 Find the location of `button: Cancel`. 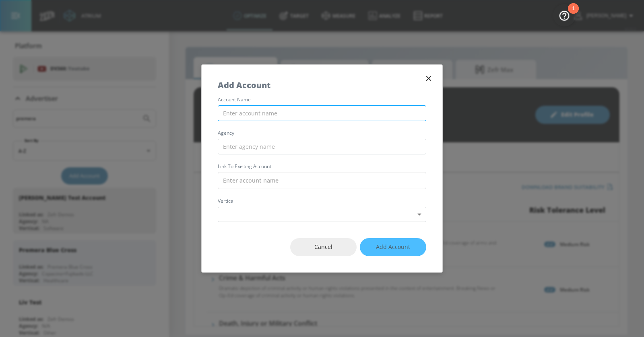

button: Cancel is located at coordinates (323, 247).